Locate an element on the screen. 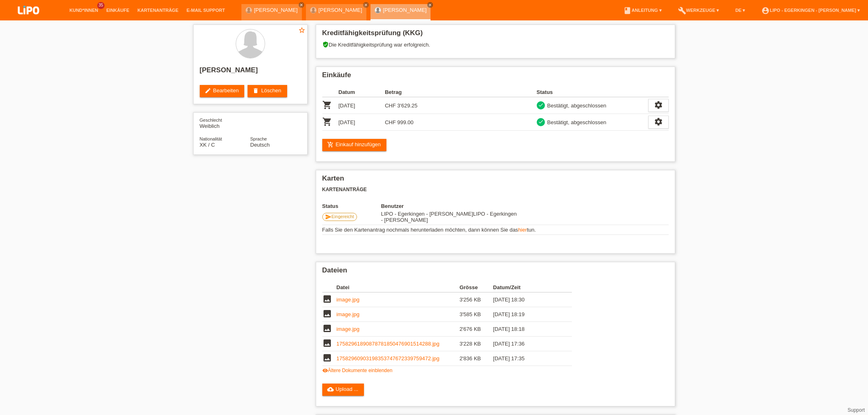 The image size is (868, 415). a: Einkäufe is located at coordinates (118, 10).